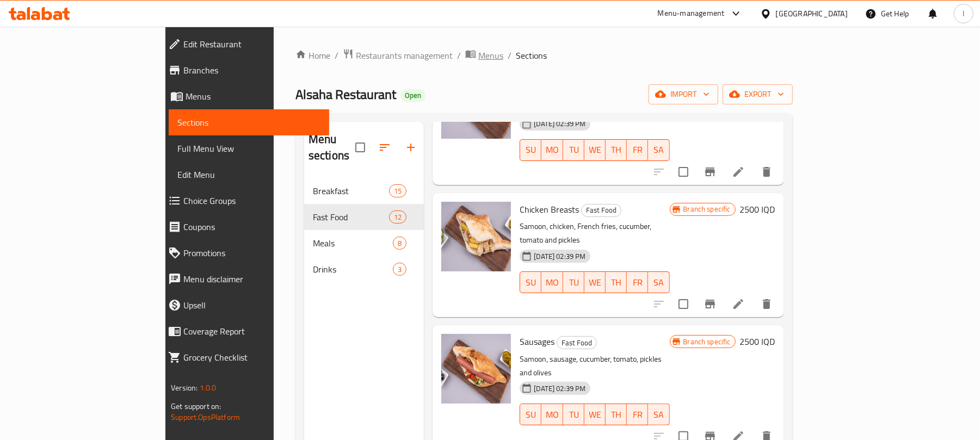  What do you see at coordinates (413, 95) in the screenshot?
I see `div: Open` at bounding box center [413, 95].